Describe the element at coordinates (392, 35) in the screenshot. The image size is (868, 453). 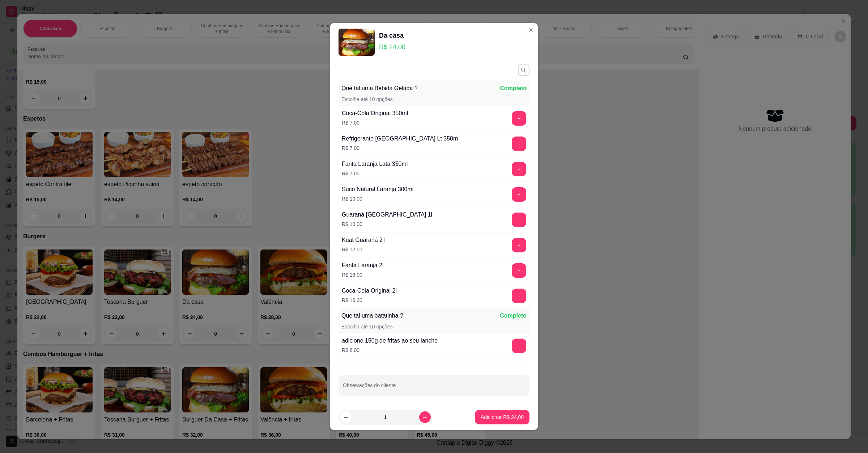
I see `div: Da casa` at that location.